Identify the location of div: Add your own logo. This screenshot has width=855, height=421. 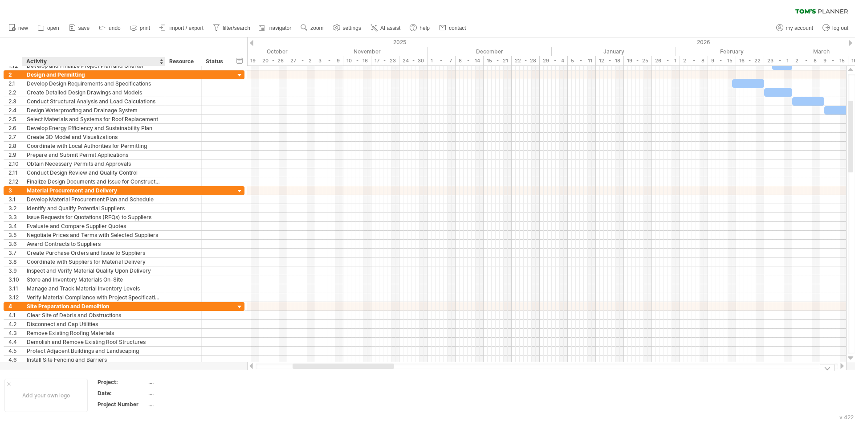
(46, 395).